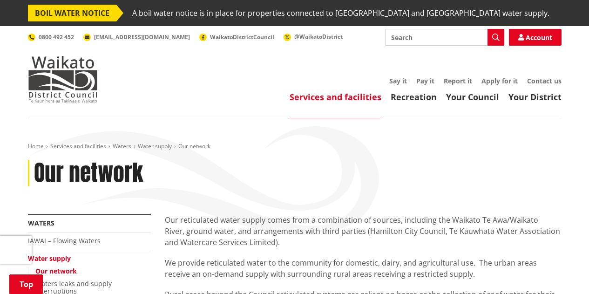 The height and width of the screenshot is (294, 589). I want to click on span: @WaikatoDistrict, so click(318, 36).